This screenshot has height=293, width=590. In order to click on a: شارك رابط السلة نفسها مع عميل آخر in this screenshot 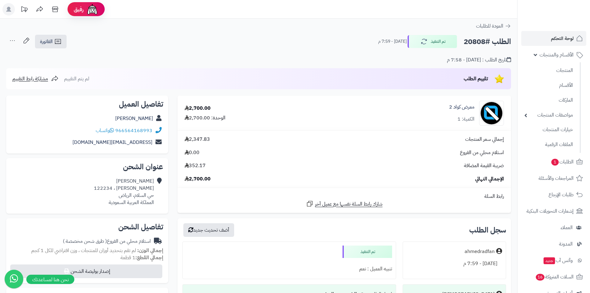, I will do `click(344, 203)`.